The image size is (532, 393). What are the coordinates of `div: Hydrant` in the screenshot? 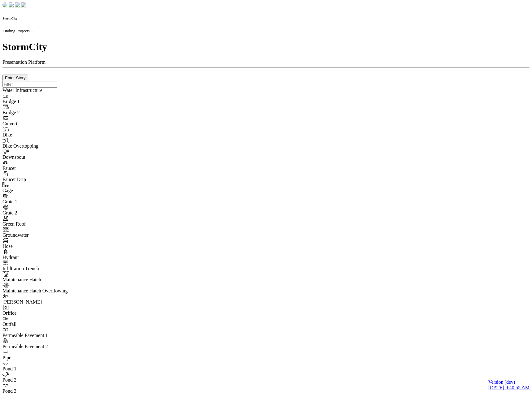 It's located at (45, 258).